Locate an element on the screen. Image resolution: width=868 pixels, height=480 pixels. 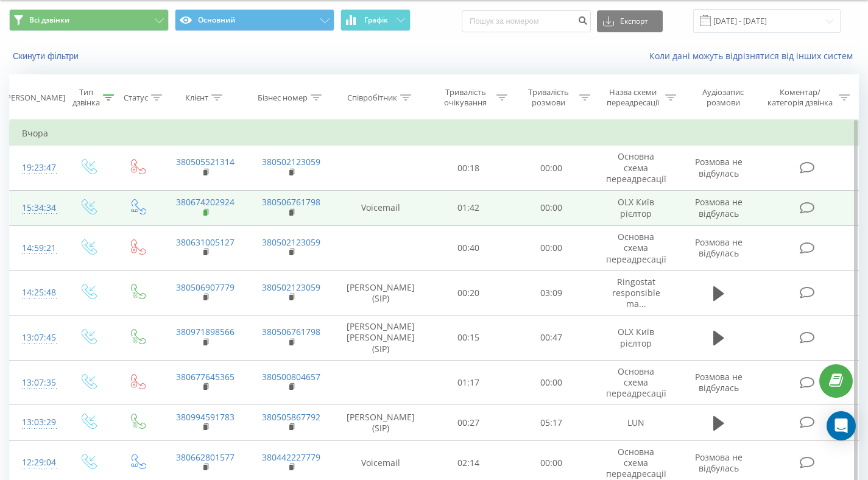
div: 13:07:35 is located at coordinates (36, 382).